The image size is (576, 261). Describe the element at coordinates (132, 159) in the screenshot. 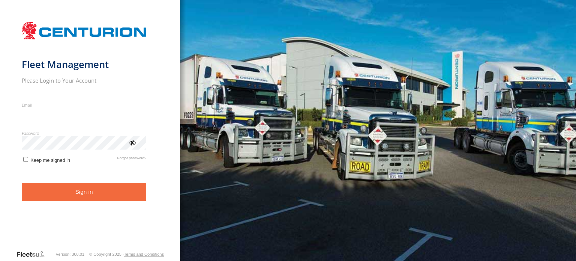

I see `a: Forgot password?` at that location.